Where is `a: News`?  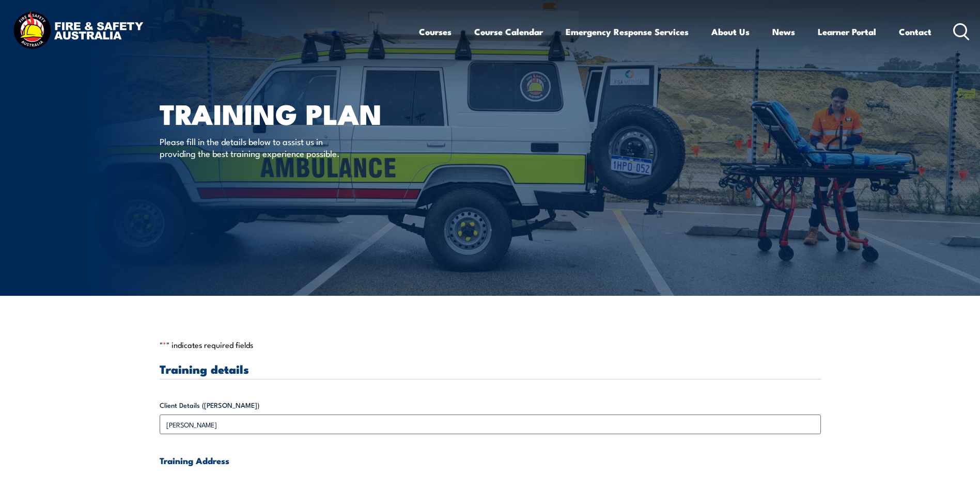
a: News is located at coordinates (783, 31).